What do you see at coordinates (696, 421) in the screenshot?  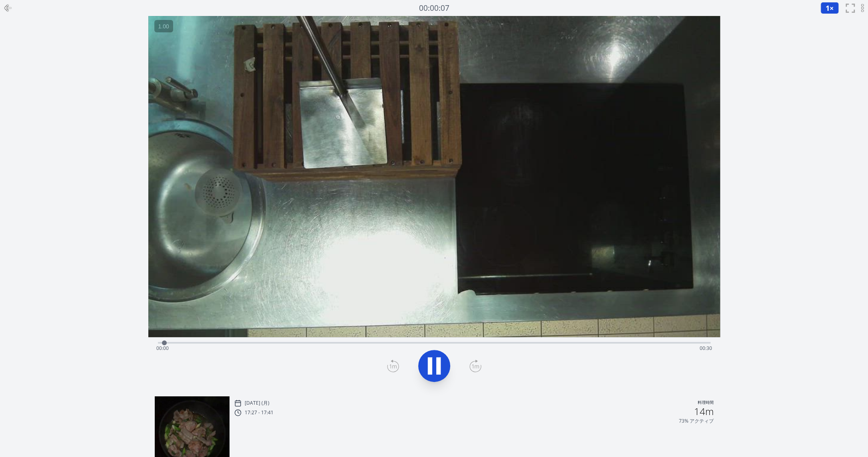 I see `p: 73% アクティブ` at bounding box center [696, 421].